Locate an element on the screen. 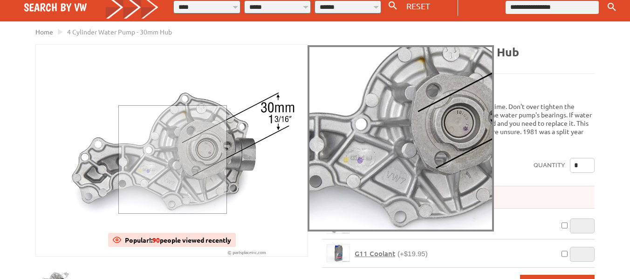  span: 4 Cylinder Water Pump - 30mm Hub is located at coordinates (119, 32).